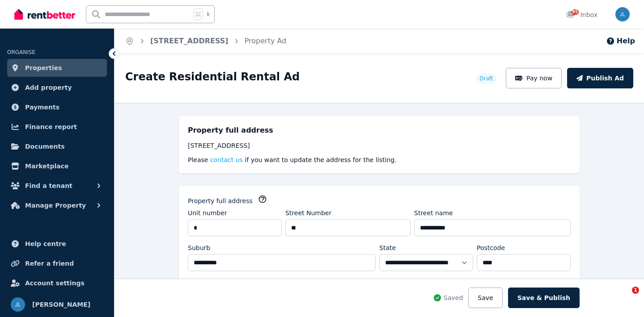 The height and width of the screenshot is (317, 644). What do you see at coordinates (51, 127) in the screenshot?
I see `span: Finance report` at bounding box center [51, 127].